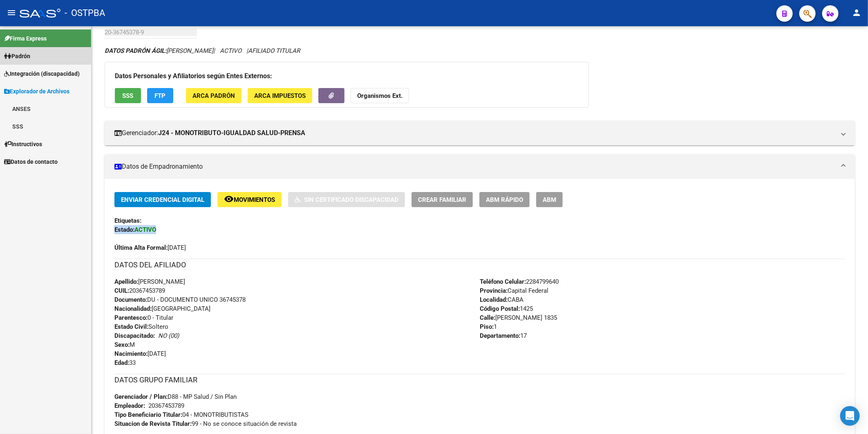 This screenshot has height=434, width=868. I want to click on strong: CUIL:, so click(122, 290).